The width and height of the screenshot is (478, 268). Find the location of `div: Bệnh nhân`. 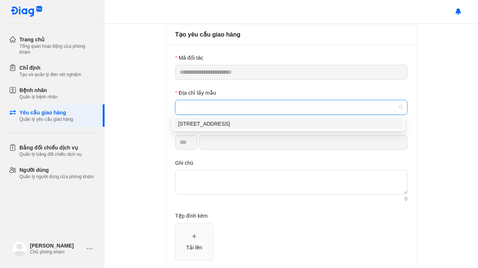

div: Bệnh nhân is located at coordinates (38, 90).